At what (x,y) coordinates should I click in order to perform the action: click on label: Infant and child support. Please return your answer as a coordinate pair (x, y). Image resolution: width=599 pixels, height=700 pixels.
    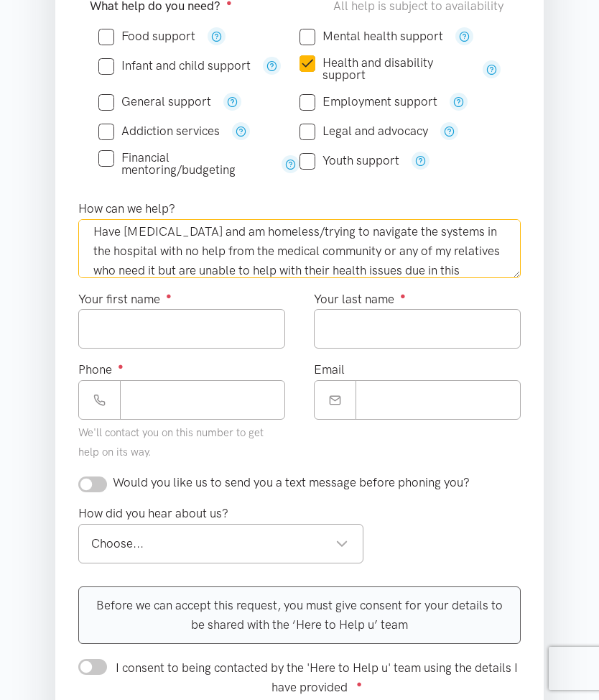
    Looking at the image, I should click on (175, 65).